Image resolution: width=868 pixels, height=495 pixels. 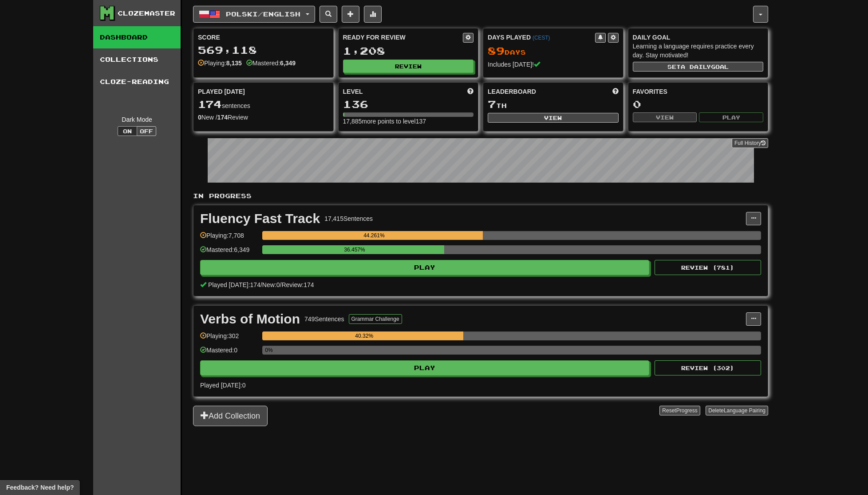 I want to click on div: Playing: 302, so click(x=229, y=338).